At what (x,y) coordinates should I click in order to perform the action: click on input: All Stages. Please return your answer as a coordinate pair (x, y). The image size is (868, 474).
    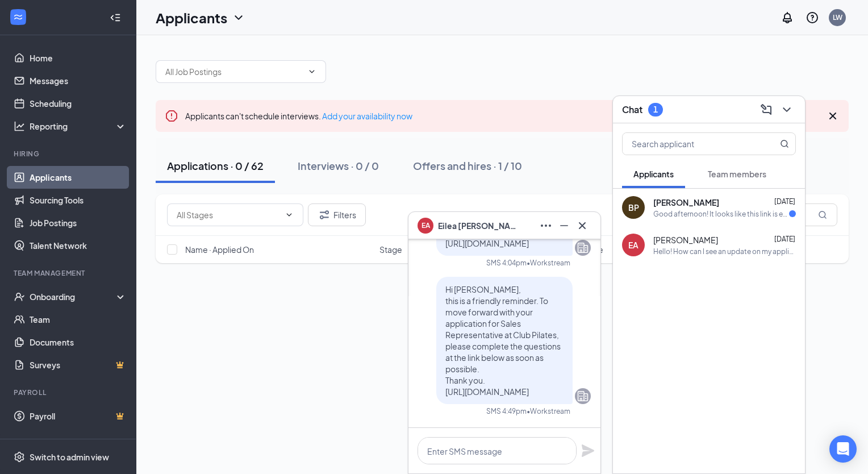
    Looking at the image, I should click on (229, 214).